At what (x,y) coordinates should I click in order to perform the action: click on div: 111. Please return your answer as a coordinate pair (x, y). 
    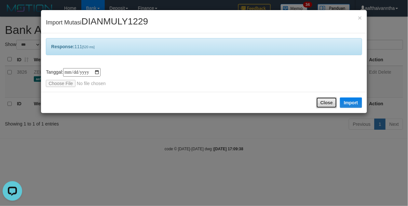
    Looking at the image, I should click on (204, 47).